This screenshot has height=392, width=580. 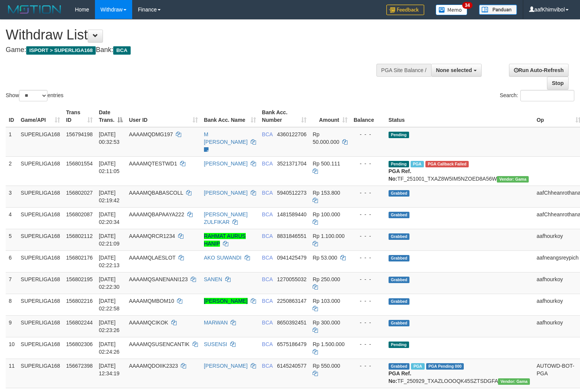 I want to click on span: 156802087, so click(x=80, y=215).